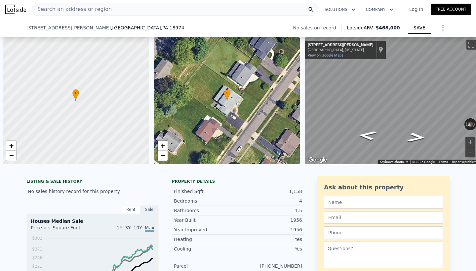  What do you see at coordinates (173, 28) in the screenshot?
I see `span: , PA 18974` at bounding box center [173, 28].